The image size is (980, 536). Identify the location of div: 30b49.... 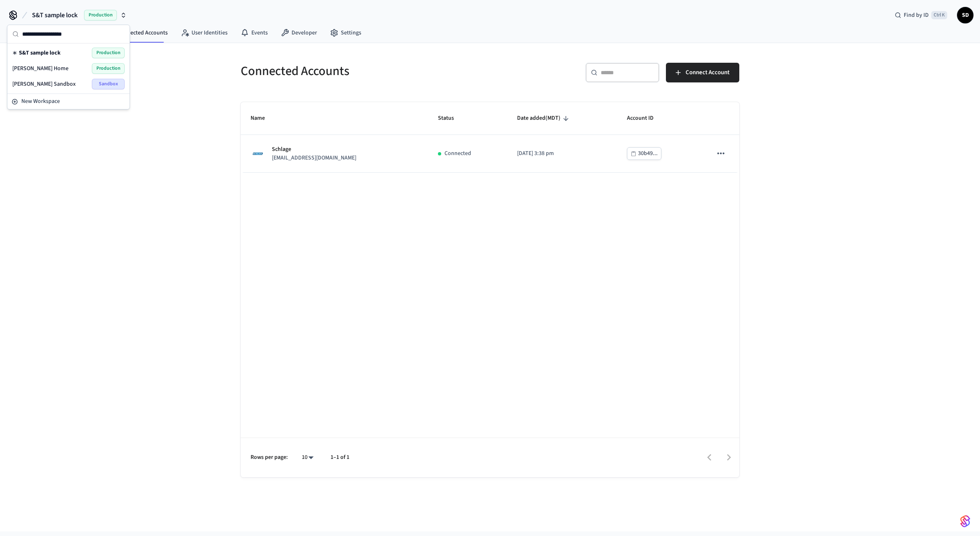
(648, 154).